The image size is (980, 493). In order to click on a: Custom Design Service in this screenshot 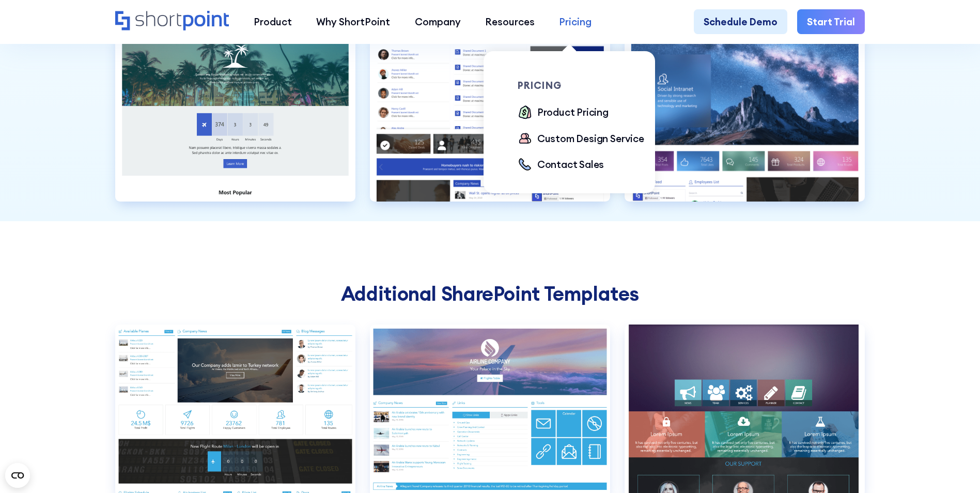, I will do `click(581, 139)`.